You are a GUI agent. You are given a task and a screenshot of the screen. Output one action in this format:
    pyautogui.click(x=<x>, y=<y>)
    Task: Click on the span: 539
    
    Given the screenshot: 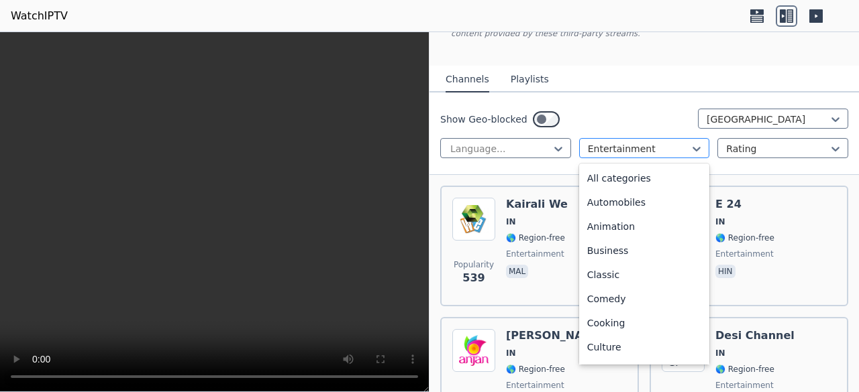 What is the action you would take?
    pyautogui.click(x=473, y=278)
    